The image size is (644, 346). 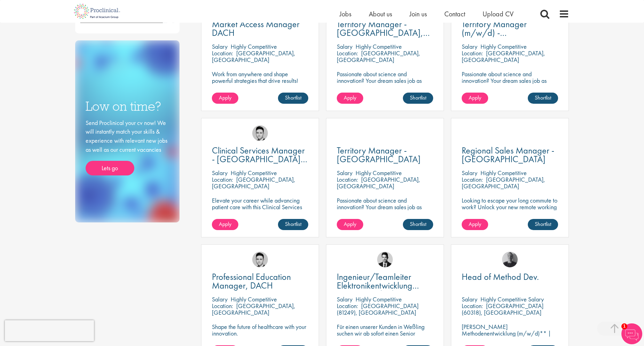 I want to click on div: Send Proclinical your cv now! We will instantly match your skills & experience with relevant new ..., so click(x=127, y=147).